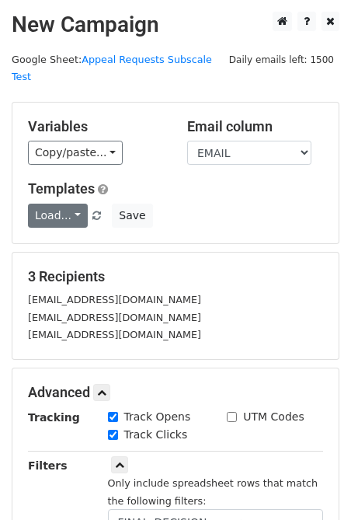  Describe the element at coordinates (281, 59) in the screenshot. I see `a: Daily emails left: 1500` at that location.